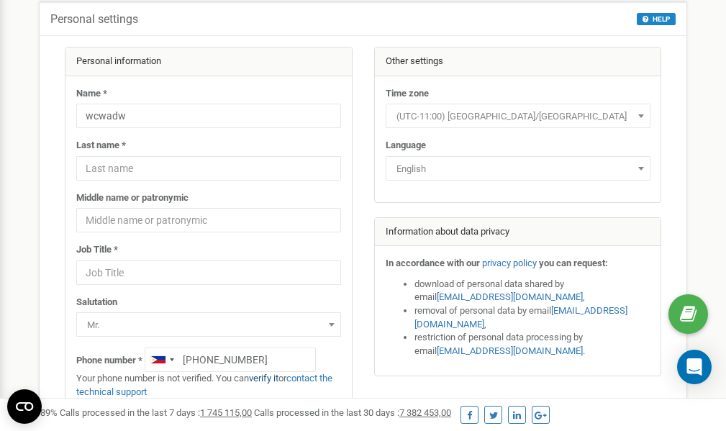  I want to click on button: Open CMP widget, so click(24, 407).